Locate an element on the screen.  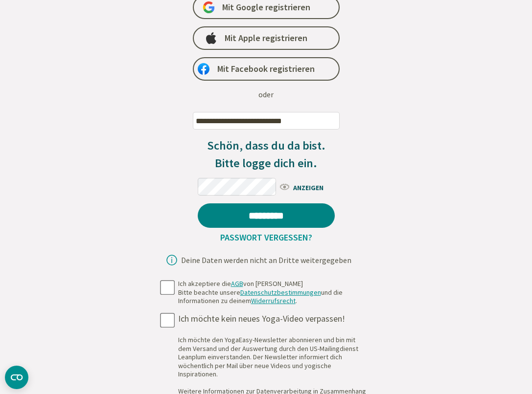
div: oder is located at coordinates (266, 94).